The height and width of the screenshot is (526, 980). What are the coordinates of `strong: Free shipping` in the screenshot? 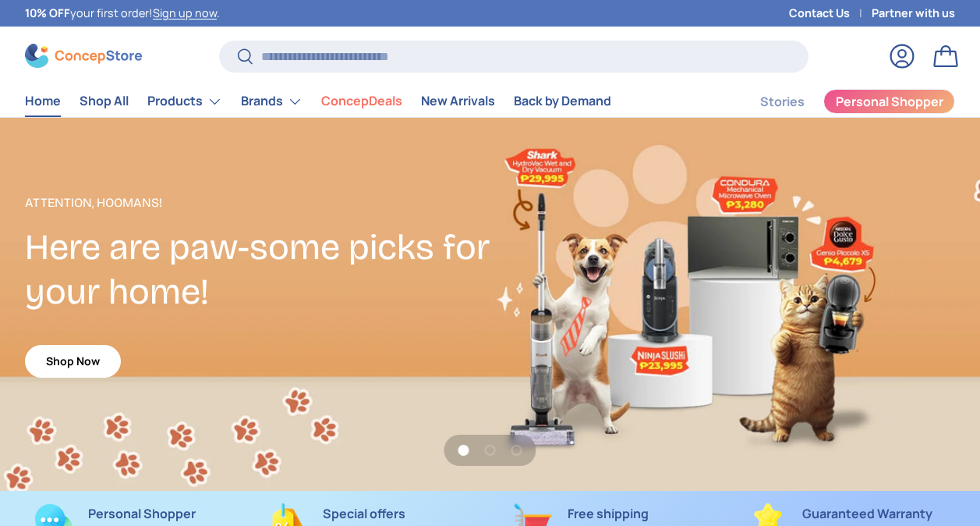 It's located at (609, 513).